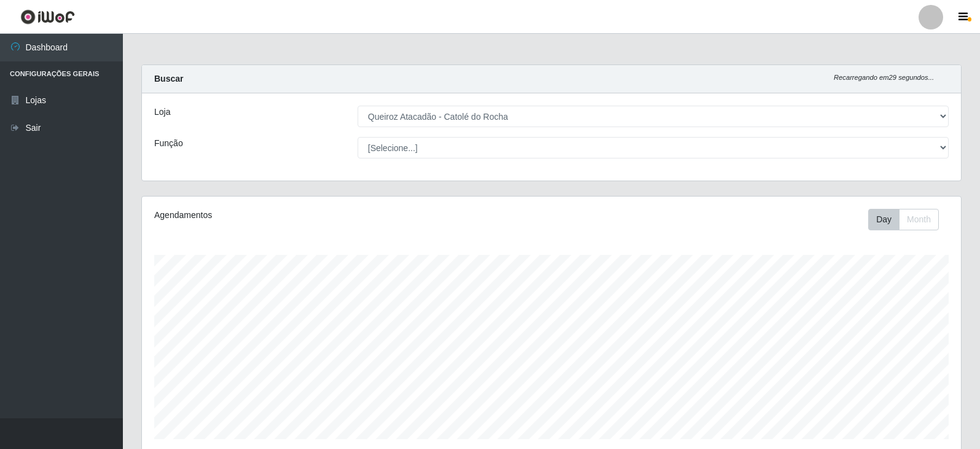 Image resolution: width=980 pixels, height=449 pixels. What do you see at coordinates (883, 220) in the screenshot?
I see `button: Day` at bounding box center [883, 220].